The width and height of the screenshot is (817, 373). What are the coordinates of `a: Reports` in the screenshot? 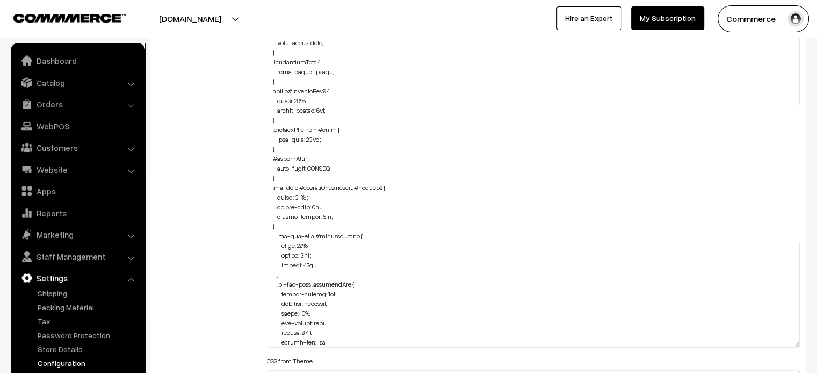 It's located at (77, 213).